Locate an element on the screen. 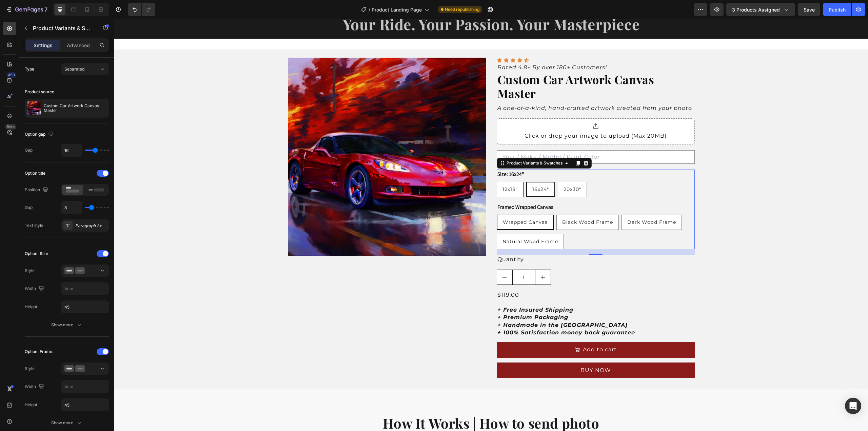 This screenshot has height=431, width=868. div: $119.00 is located at coordinates (482, 276).